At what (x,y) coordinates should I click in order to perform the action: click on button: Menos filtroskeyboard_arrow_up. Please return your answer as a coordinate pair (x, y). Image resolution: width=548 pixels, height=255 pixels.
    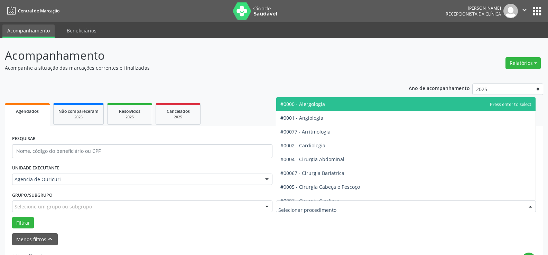
    Looking at the image, I should click on (35, 239).